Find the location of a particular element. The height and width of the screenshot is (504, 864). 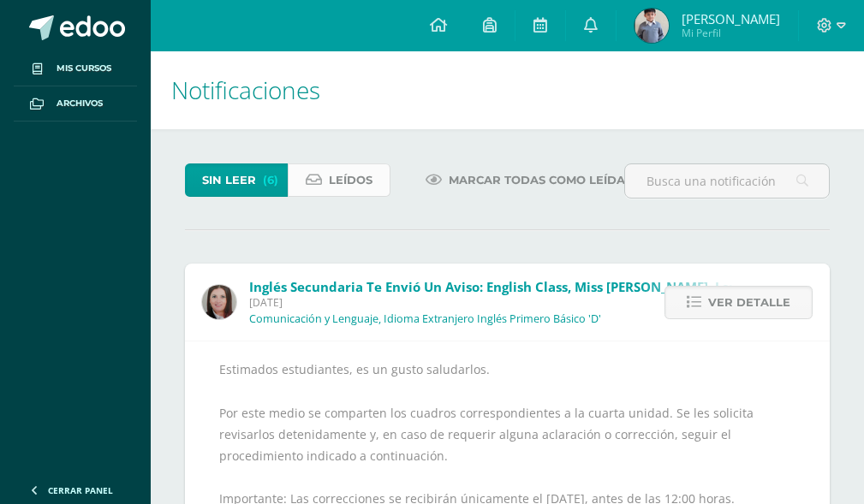

span: Ver detalle is located at coordinates (749, 301).